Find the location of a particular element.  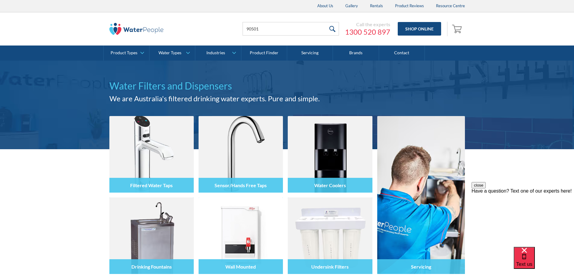

img: Drinking Fountains is located at coordinates (151, 235).